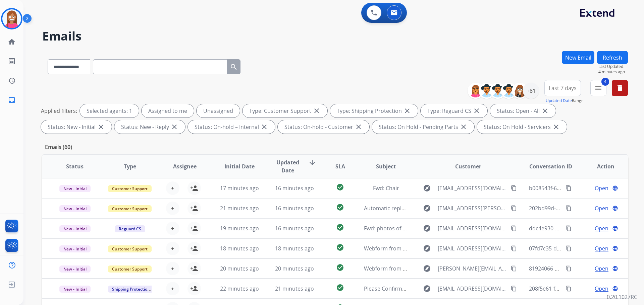 The height and width of the screenshot is (305, 644). What do you see at coordinates (581, 208) in the screenshot?
I see `span: 202bd99d-8d67-43da-a952-02f84c106514` at bounding box center [581, 208].